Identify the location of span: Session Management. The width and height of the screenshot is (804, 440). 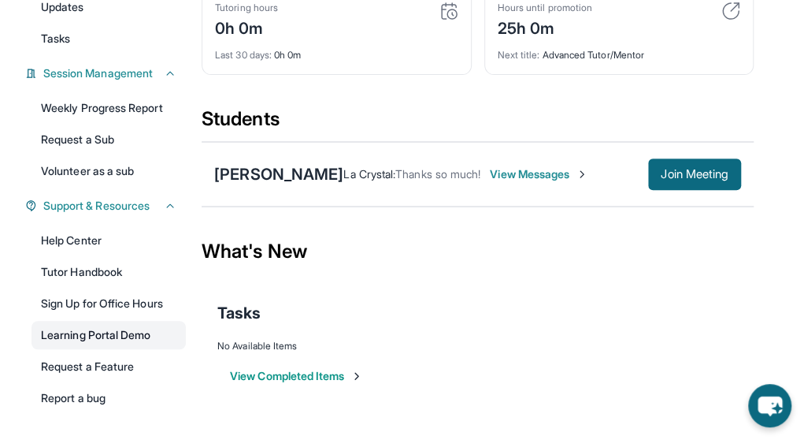
(98, 73).